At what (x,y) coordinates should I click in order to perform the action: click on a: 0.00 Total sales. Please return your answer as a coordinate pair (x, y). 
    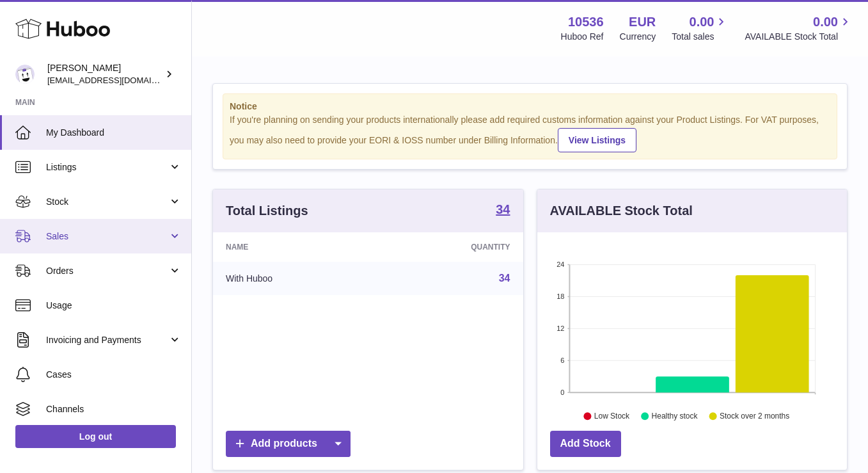
    Looking at the image, I should click on (700, 28).